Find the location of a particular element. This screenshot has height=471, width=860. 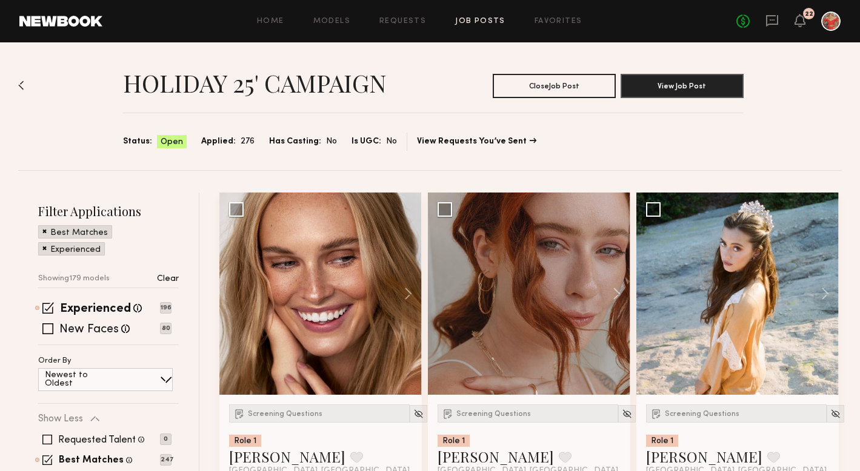

a: View Job Post is located at coordinates (682, 86).